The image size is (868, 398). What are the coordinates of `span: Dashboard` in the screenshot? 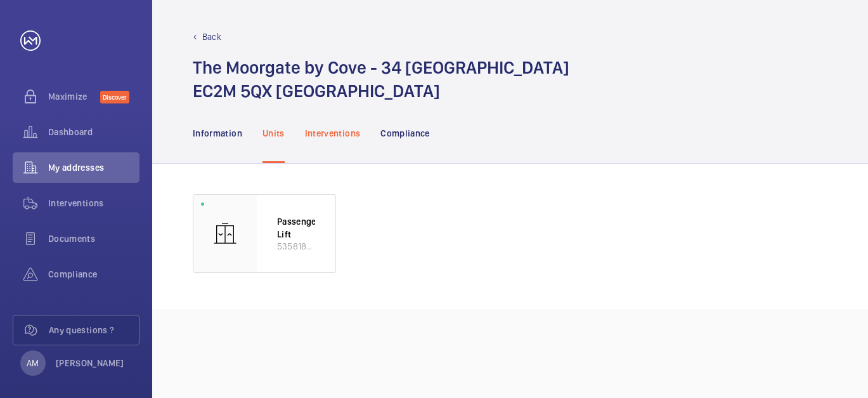 It's located at (94, 132).